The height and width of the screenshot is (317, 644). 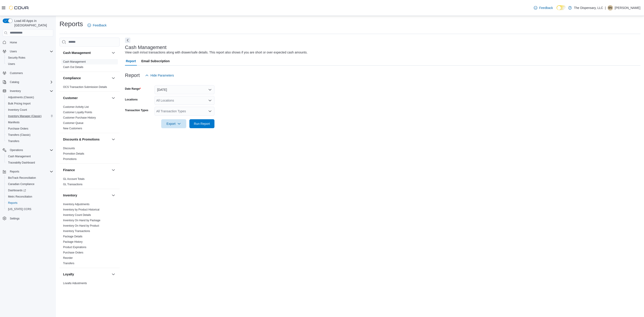 What do you see at coordinates (30, 97) in the screenshot?
I see `button: Adjustments (Classic)` at bounding box center [30, 97].